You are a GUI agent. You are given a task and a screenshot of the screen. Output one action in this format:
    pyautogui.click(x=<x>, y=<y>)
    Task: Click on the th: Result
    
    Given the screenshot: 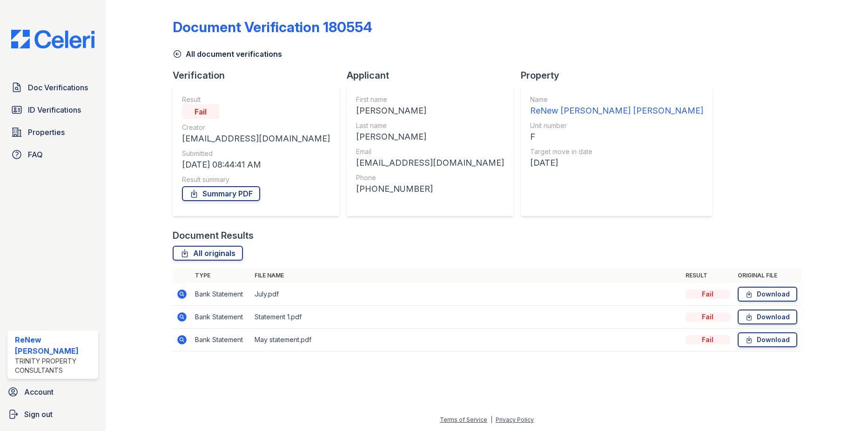 What is the action you would take?
    pyautogui.click(x=708, y=275)
    